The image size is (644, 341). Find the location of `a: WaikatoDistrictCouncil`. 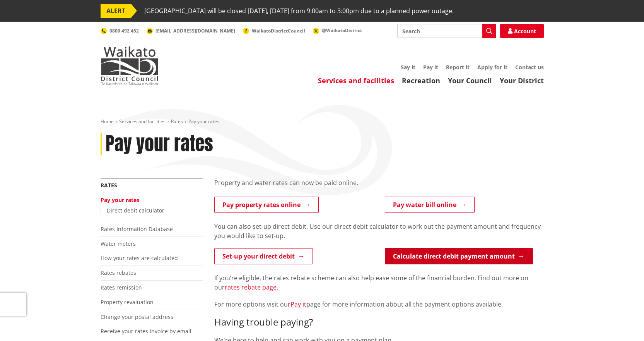

a: WaikatoDistrictCouncil is located at coordinates (274, 31).